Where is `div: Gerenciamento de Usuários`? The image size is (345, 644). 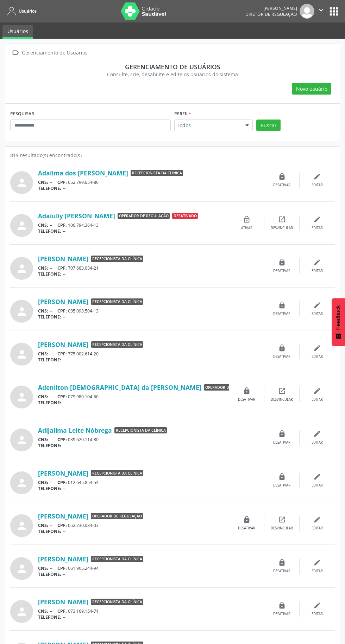 div: Gerenciamento de Usuários is located at coordinates (55, 53).